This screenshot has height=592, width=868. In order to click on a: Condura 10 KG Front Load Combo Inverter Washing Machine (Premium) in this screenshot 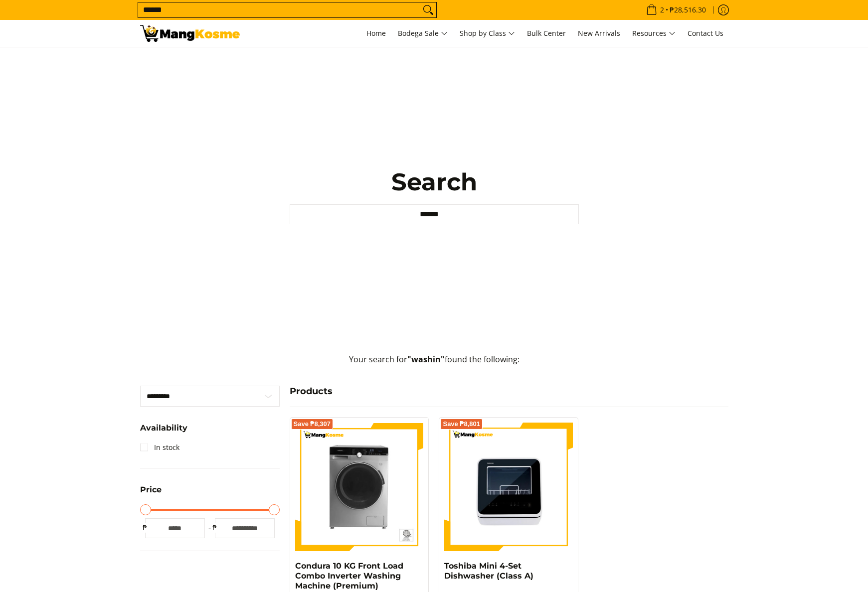, I will do `click(349, 576)`.